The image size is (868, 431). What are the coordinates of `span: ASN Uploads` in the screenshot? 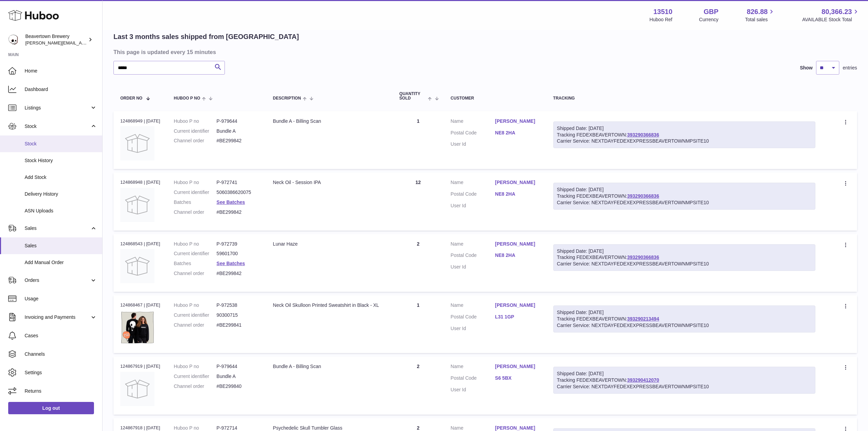 It's located at (61, 211).